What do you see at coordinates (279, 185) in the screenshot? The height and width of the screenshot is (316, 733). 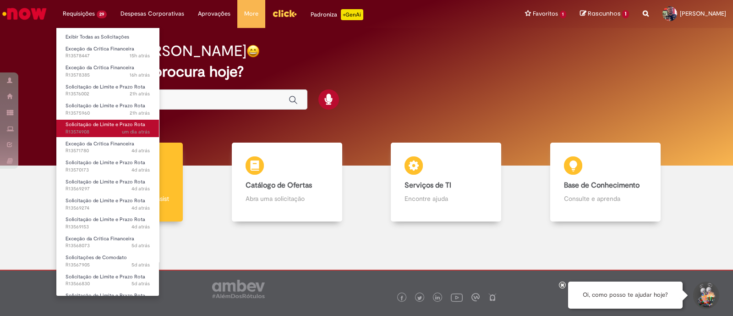 I see `b: Catálogo de Ofertas` at bounding box center [279, 185].